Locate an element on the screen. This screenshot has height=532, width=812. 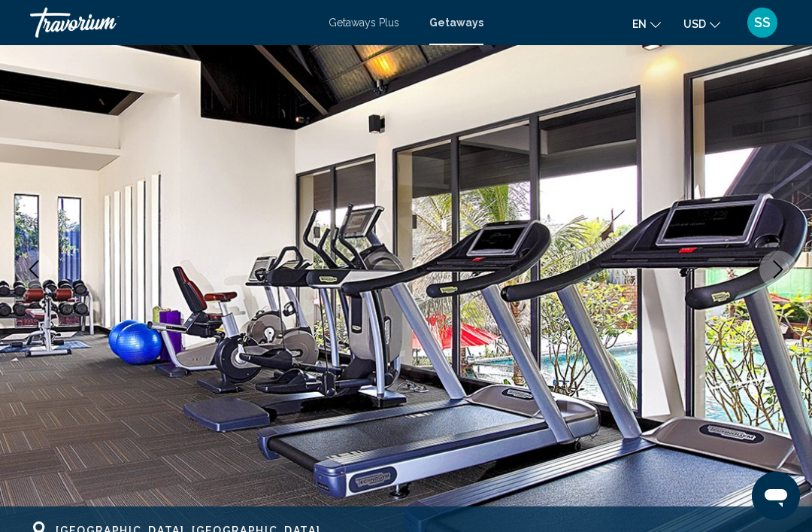
button: Change language is located at coordinates (647, 24).